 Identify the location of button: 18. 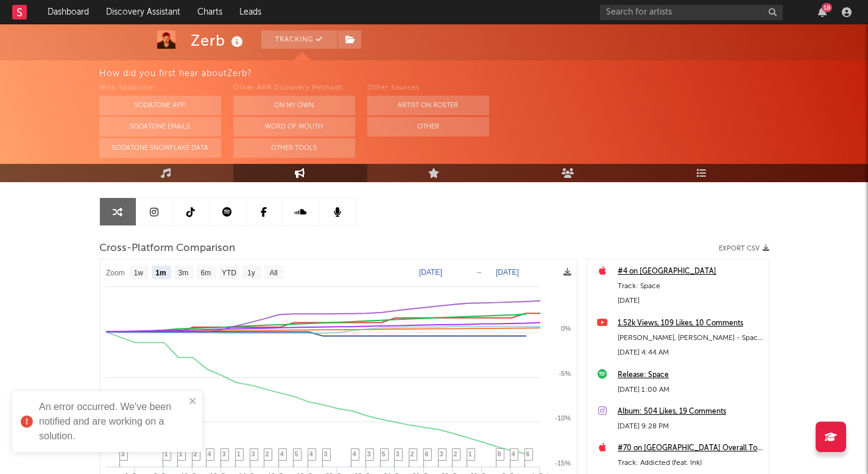
(822, 12).